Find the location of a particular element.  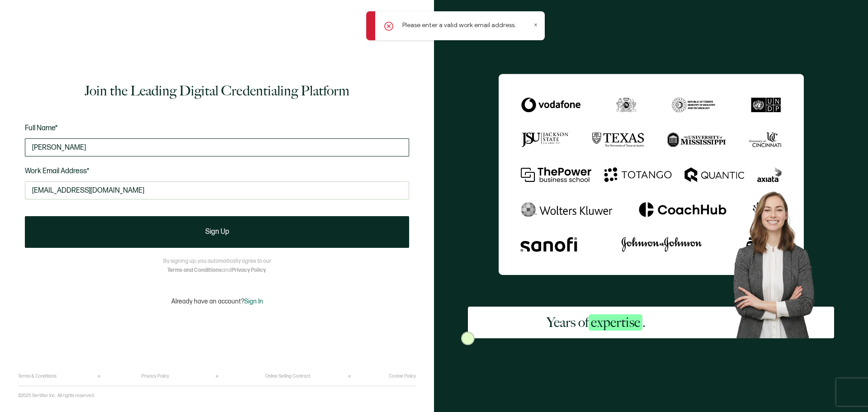

a: Cookie Policy is located at coordinates (402, 376).